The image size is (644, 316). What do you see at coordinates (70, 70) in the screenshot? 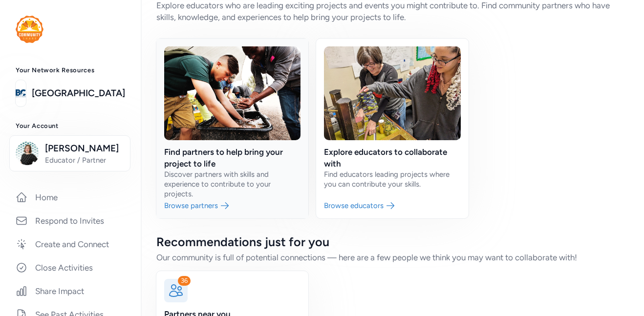
I see `h3: Your Network Resources` at bounding box center [70, 70].